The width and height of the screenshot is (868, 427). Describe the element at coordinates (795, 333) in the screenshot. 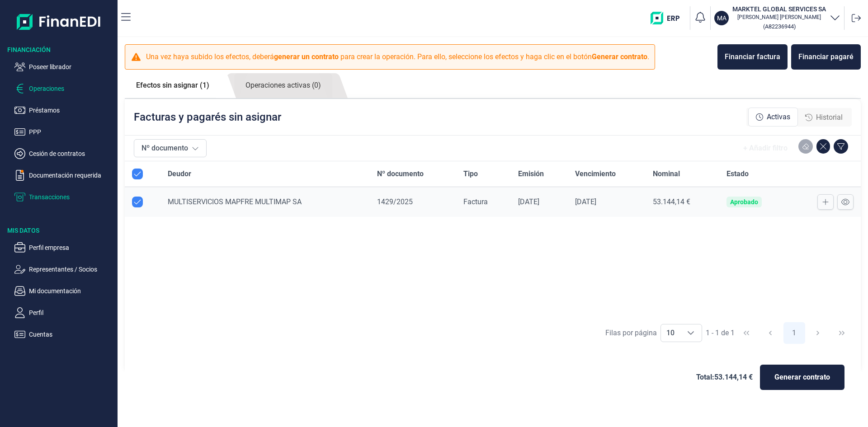

I see `button: Page 1` at that location.